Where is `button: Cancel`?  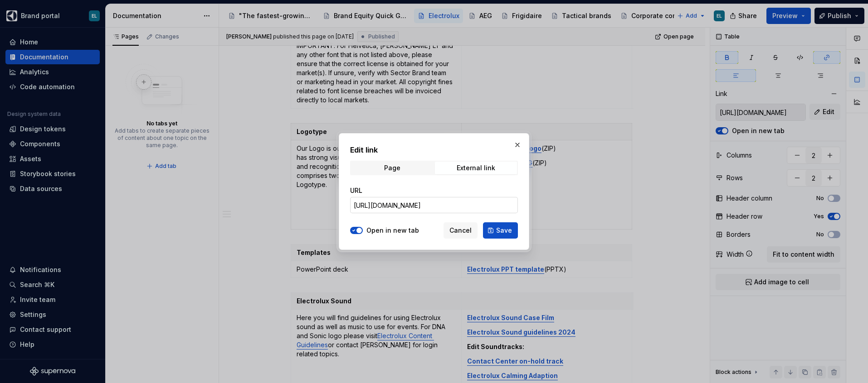
button: Cancel is located at coordinates (460, 230).